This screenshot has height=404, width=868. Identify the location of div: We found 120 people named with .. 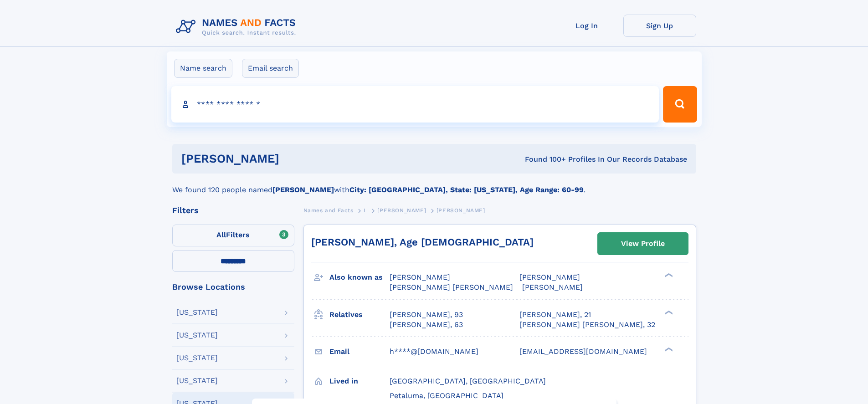
(434, 184).